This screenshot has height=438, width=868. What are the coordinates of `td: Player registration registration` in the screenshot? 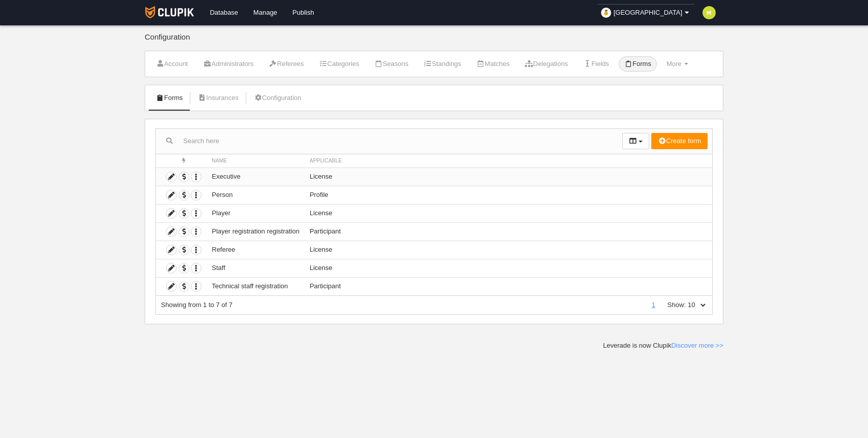 It's located at (255, 231).